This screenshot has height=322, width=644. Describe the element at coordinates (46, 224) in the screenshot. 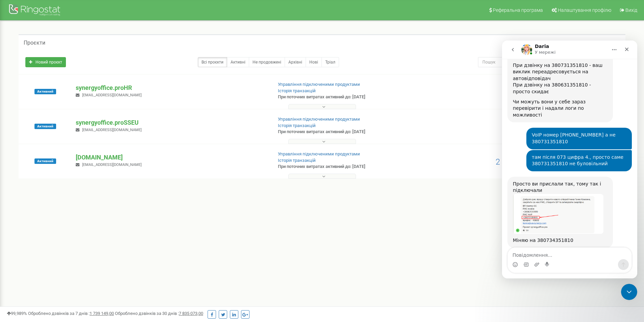

I see `button: Start recording` at that location.